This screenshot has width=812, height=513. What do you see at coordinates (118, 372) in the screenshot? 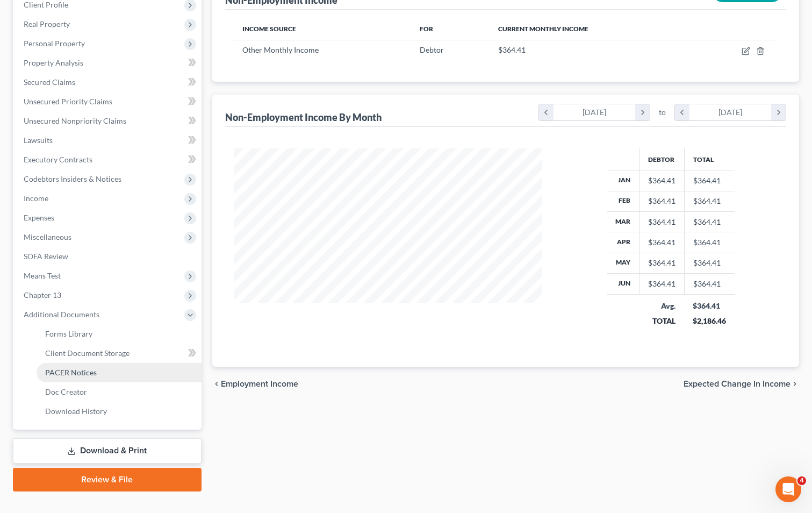
I see `a: PACER Notices` at bounding box center [118, 372].